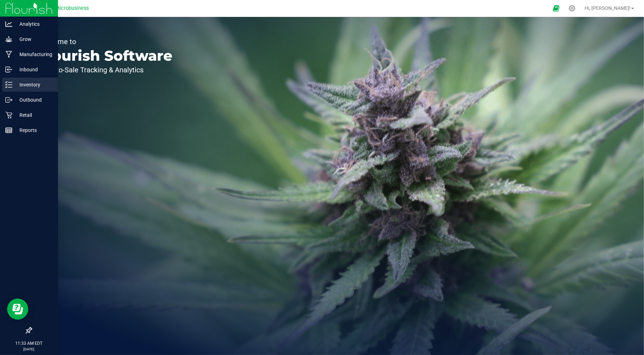  Describe the element at coordinates (105, 70) in the screenshot. I see `p: Seed-to-Sale Tracking & Analytics` at that location.